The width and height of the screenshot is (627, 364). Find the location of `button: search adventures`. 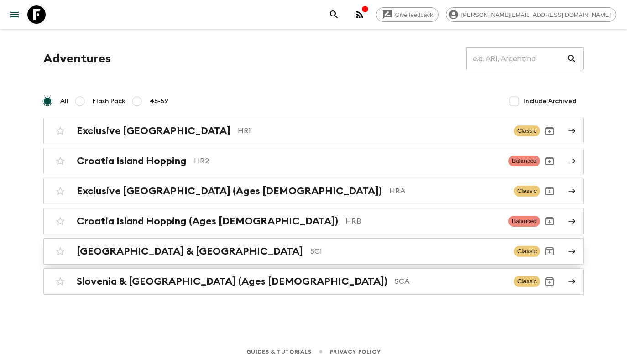

button: search adventures is located at coordinates (334, 15).